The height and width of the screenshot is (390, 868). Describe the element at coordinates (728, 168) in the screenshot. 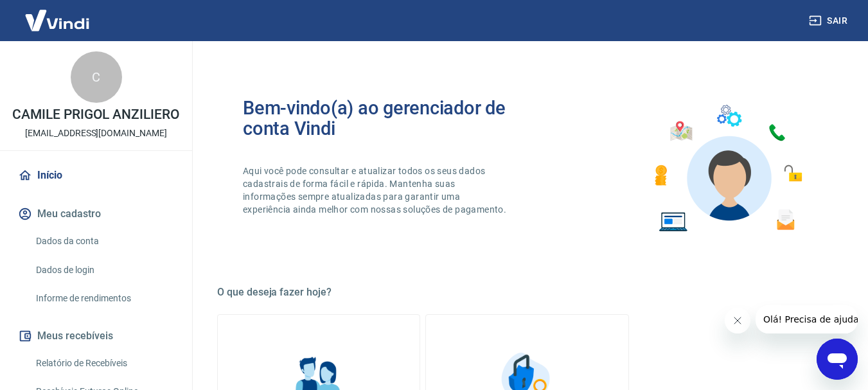

I see `img: Imagem de um avatar masculino com diversos icones exemplificando as funcionalidades do gerenciado...` at that location.